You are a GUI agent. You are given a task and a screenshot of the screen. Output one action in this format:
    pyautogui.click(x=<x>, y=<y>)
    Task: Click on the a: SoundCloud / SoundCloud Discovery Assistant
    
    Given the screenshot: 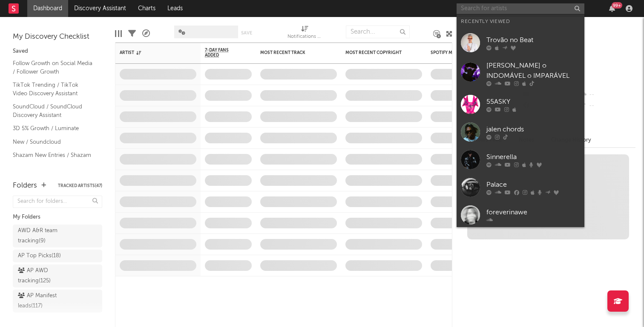 What is the action you would take?
    pyautogui.click(x=53, y=110)
    